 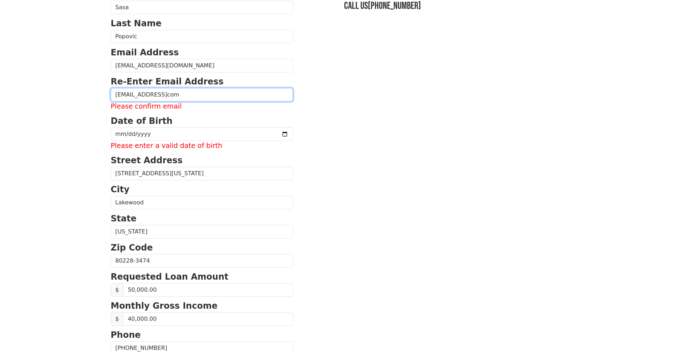 What do you see at coordinates (202, 306) in the screenshot?
I see `p: Monthly Gross Income` at bounding box center [202, 306].